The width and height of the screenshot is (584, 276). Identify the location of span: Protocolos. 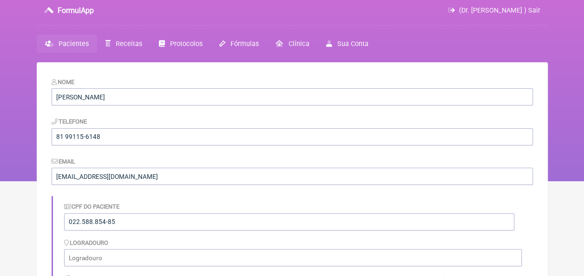
(186, 44).